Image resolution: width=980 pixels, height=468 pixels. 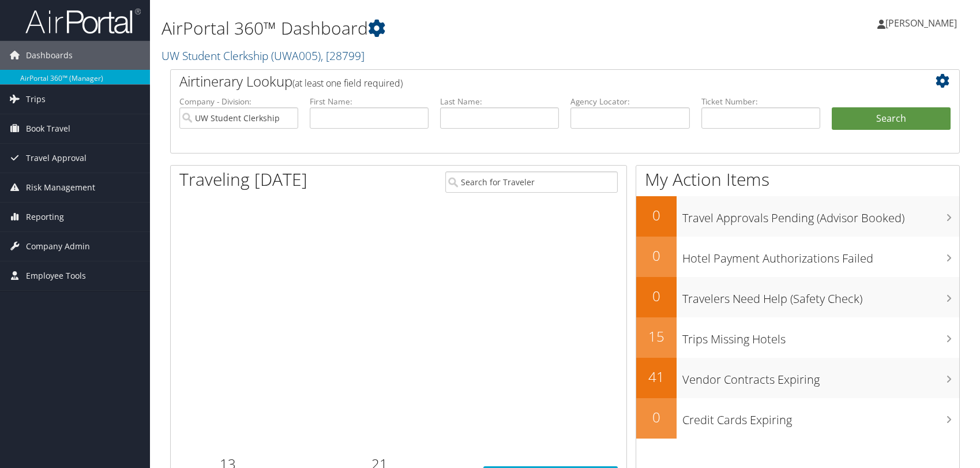 I want to click on span: Employee Tools, so click(x=56, y=276).